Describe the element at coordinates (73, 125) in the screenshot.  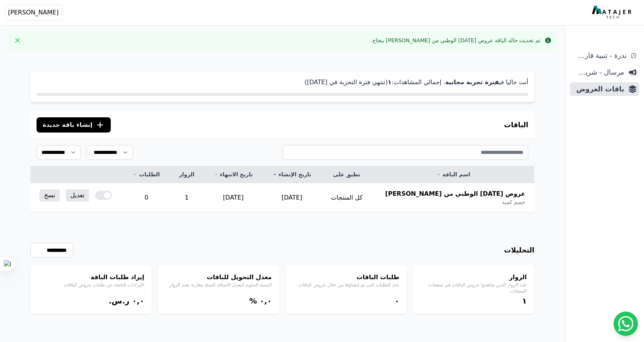
I see `button: إنشاء باقة جديدة` at that location.